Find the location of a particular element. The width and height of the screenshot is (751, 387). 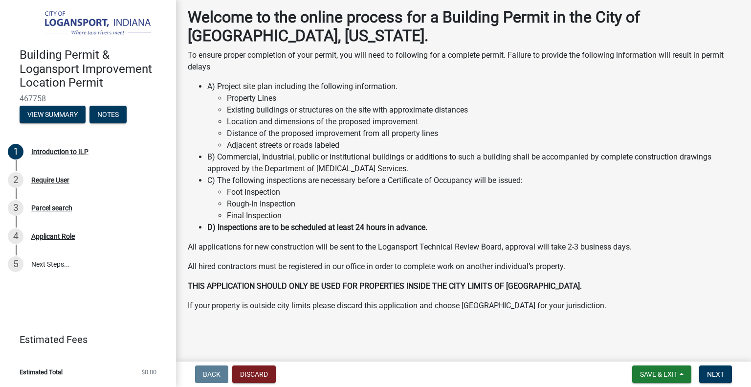

span: Save & Exit is located at coordinates (658, 374).